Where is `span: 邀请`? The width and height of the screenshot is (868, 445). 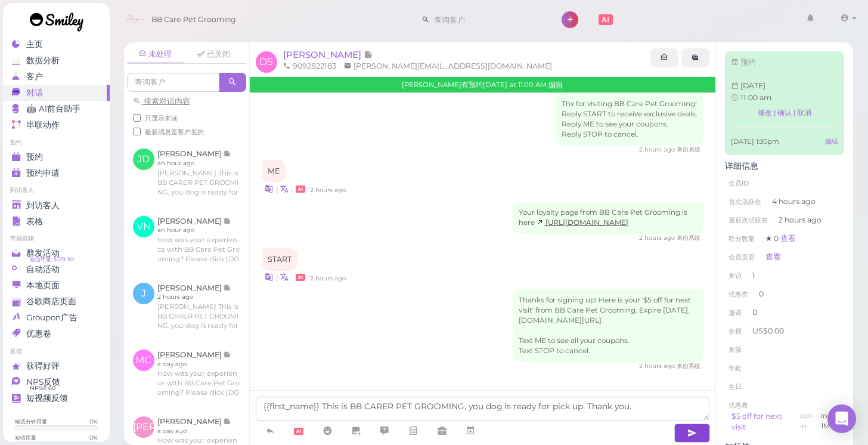
span: 邀请 is located at coordinates (735, 313).